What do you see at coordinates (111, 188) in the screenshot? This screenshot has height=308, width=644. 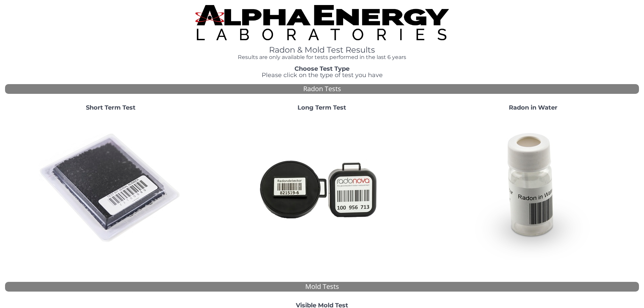 I see `img: ShortTerm.jpg` at bounding box center [111, 188].